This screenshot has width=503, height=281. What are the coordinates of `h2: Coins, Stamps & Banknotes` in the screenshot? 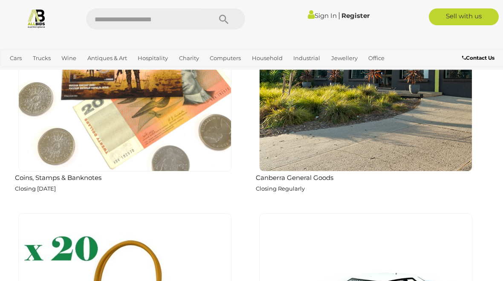 It's located at (127, 177).